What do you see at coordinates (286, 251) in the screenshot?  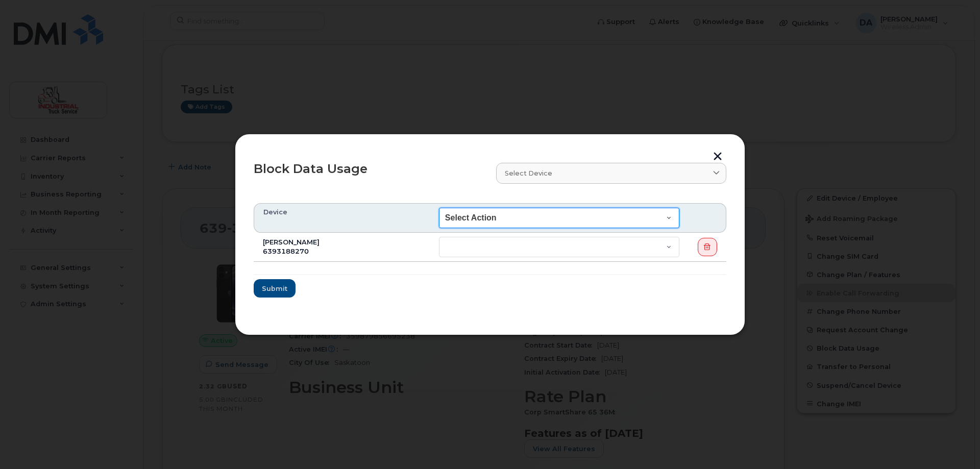 I see `span: 6393188270` at bounding box center [286, 251].